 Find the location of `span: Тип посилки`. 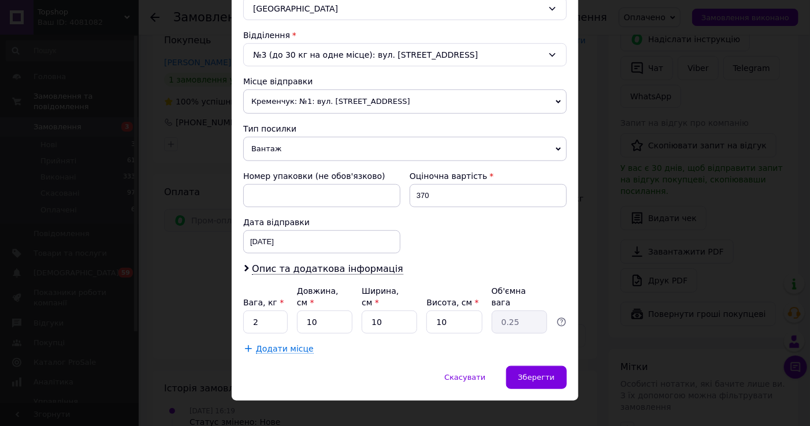

span: Тип посилки is located at coordinates (270, 129).